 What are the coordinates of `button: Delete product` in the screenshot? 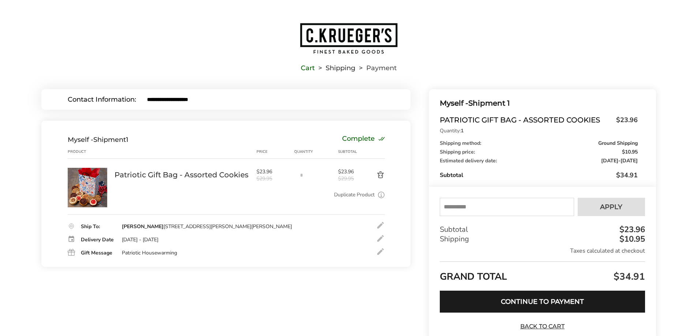 It's located at (372, 175).